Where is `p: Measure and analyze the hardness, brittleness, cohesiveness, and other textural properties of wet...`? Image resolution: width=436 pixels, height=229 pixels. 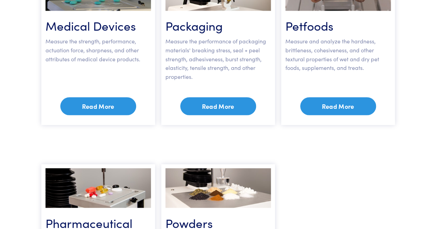 p: Measure and analyze the hardness, brittleness, cohesiveness, and other textural properties of wet... is located at coordinates (338, 54).